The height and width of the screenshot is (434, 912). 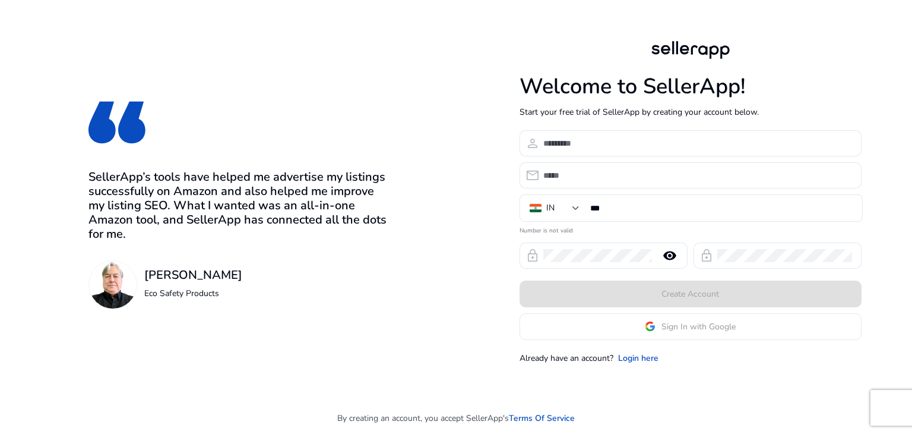 What do you see at coordinates (567, 358) in the screenshot?
I see `p: Already have an account?` at bounding box center [567, 358].